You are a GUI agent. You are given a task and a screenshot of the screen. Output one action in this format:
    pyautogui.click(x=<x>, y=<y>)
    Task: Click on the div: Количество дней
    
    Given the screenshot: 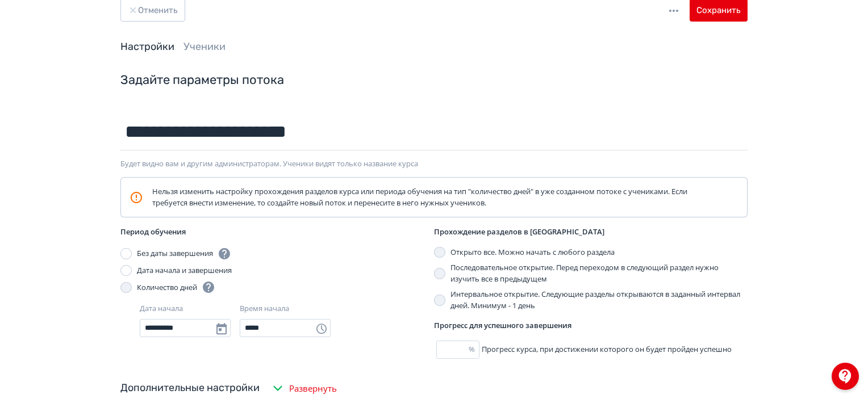 What is the action you would take?
    pyautogui.click(x=176, y=287)
    